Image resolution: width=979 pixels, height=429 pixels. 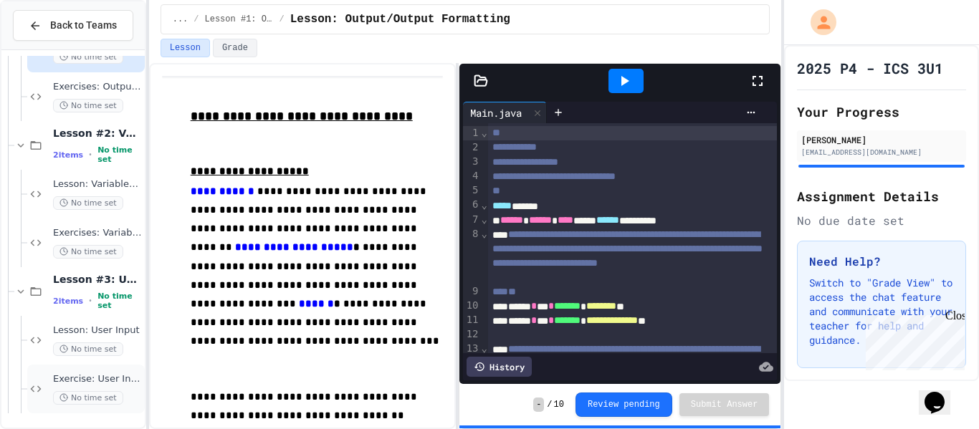 What do you see at coordinates (499, 367) in the screenshot?
I see `div: History` at bounding box center [499, 367].